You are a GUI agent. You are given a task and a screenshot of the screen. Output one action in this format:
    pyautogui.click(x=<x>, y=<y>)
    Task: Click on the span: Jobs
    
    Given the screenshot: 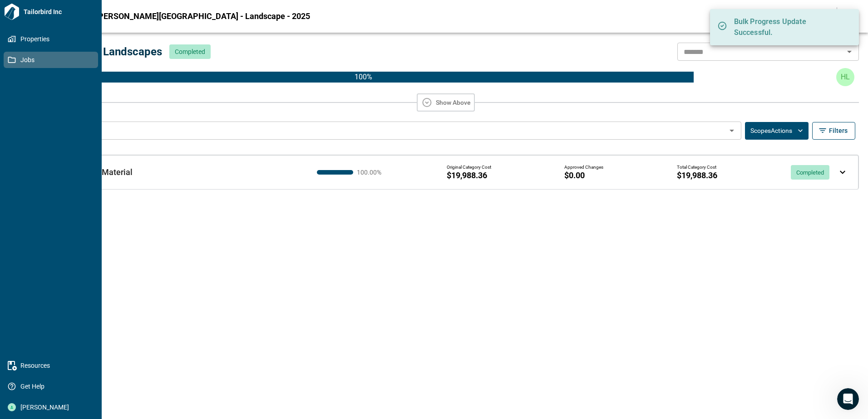 What is the action you would take?
    pyautogui.click(x=53, y=60)
    